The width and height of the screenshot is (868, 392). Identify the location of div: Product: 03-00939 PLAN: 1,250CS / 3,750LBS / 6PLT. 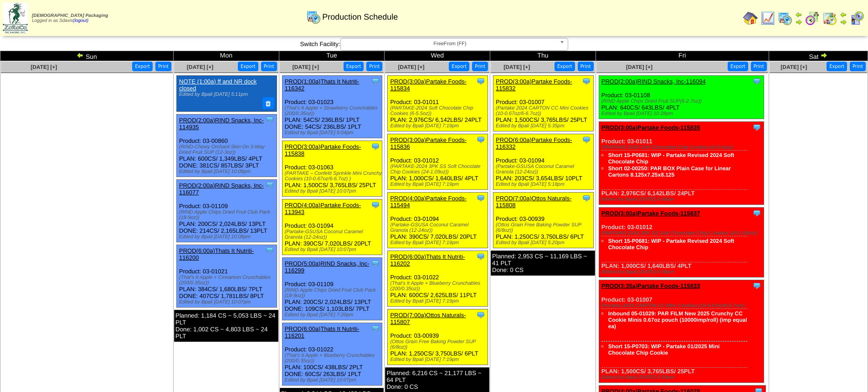
(438, 337).